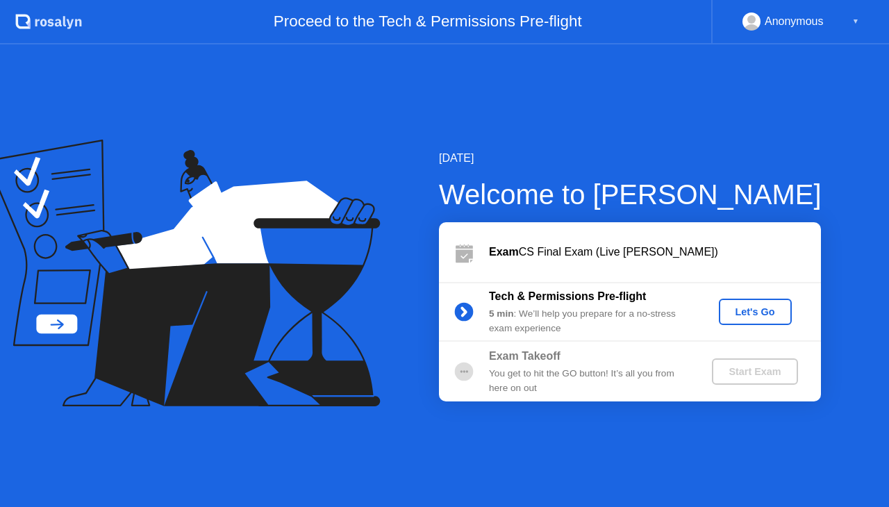 The height and width of the screenshot is (507, 889). What do you see at coordinates (503, 251) in the screenshot?
I see `b: Exam` at bounding box center [503, 251].